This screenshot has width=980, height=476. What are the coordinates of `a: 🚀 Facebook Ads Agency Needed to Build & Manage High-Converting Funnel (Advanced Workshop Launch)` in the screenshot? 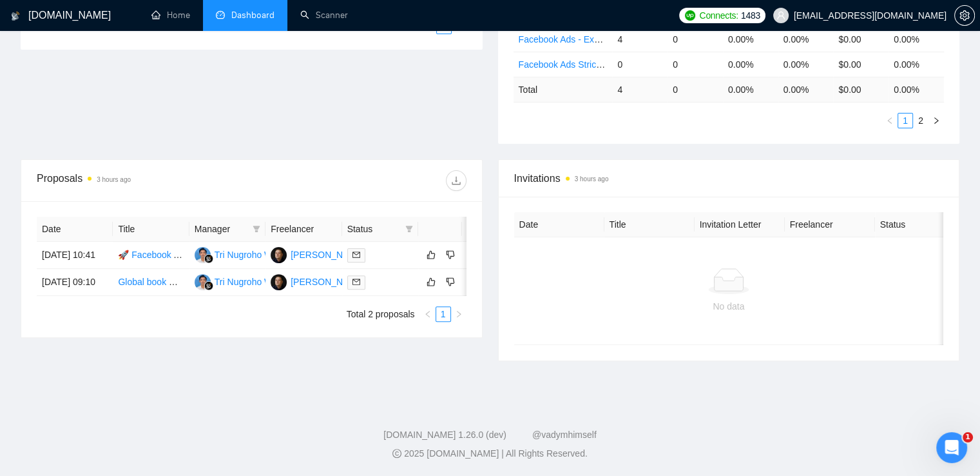 It's located at (335, 254).